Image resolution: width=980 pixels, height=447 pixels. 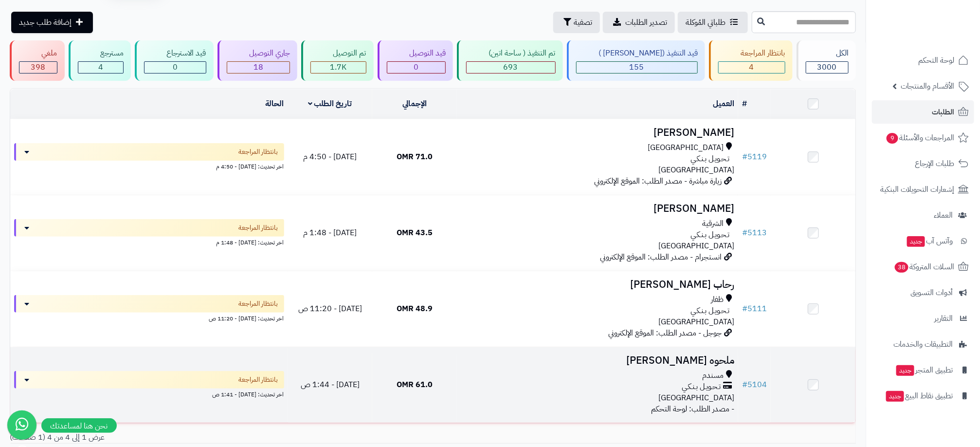 What do you see at coordinates (923, 318) in the screenshot?
I see `a: التقارير` at bounding box center [923, 318].